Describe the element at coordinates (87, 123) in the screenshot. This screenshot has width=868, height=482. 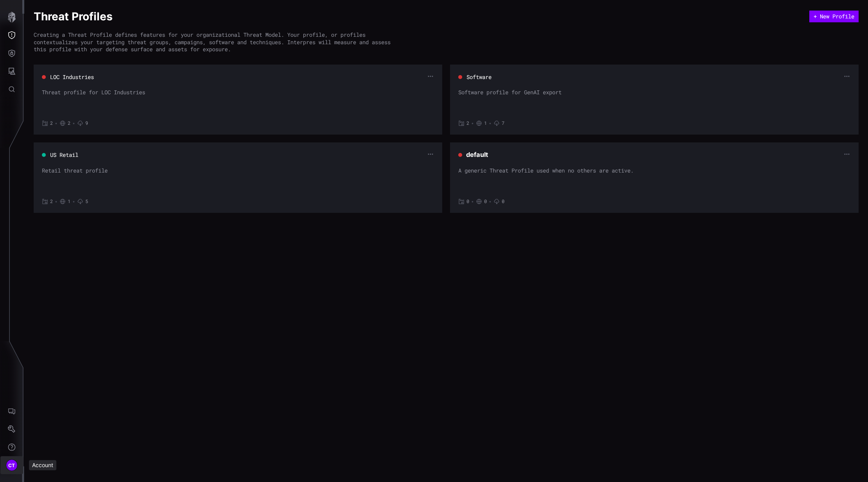
I see `span: 9` at that location.